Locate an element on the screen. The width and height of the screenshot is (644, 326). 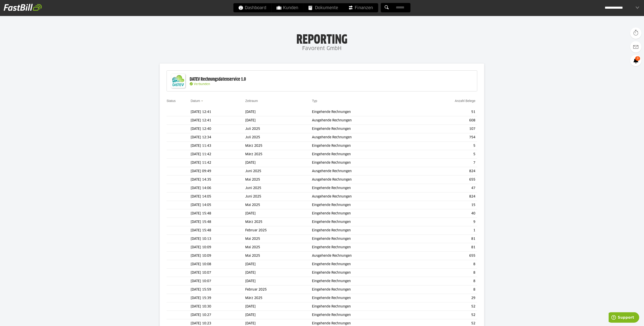
td: 15 is located at coordinates (448, 205).